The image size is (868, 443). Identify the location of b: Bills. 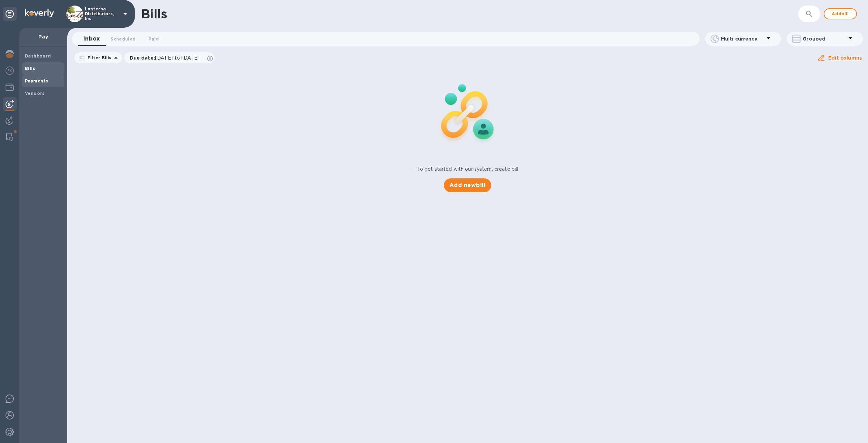
(30, 68).